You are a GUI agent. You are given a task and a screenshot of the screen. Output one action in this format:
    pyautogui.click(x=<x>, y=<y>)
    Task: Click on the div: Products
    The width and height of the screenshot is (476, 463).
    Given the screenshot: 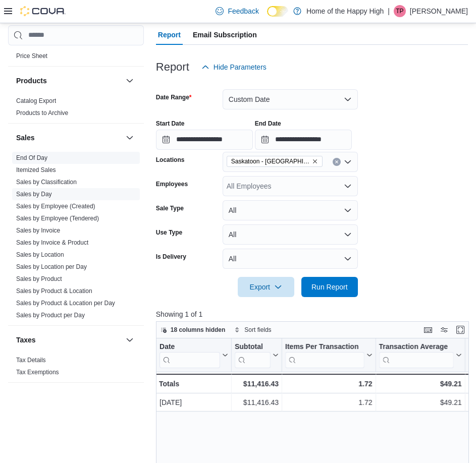 What is the action you would take?
    pyautogui.click(x=75, y=109)
    